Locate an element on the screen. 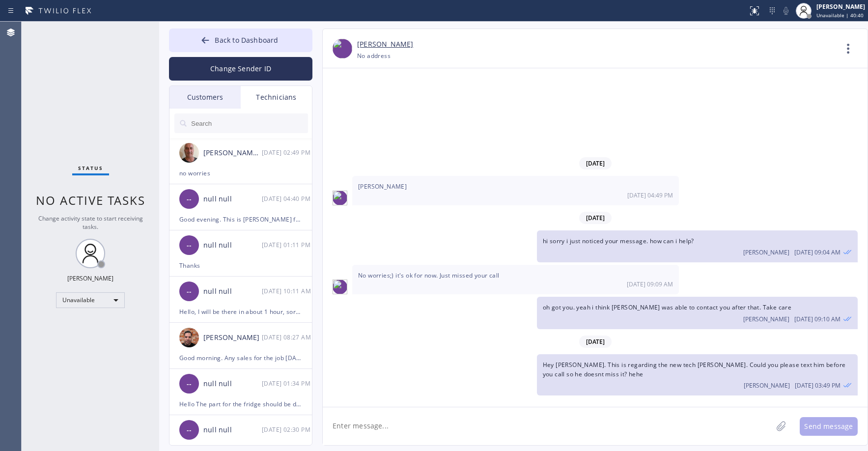 The width and height of the screenshot is (868, 451). div: 12/03/2024 8:34 AM is located at coordinates (288, 383).